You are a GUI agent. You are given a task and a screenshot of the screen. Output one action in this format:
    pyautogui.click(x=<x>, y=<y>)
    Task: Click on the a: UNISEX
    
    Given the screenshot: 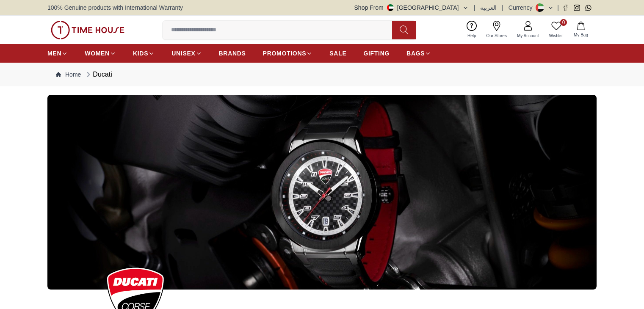 What is the action you would take?
    pyautogui.click(x=186, y=53)
    